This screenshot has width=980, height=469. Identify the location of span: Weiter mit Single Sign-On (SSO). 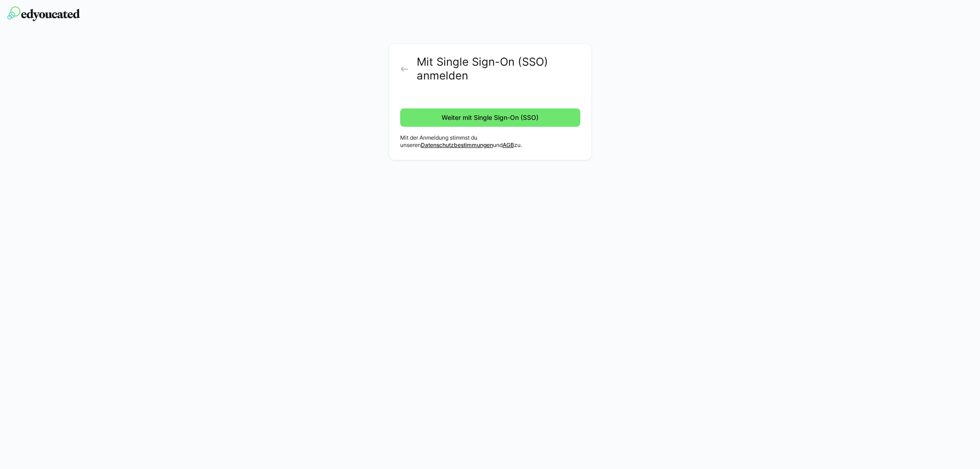
(490, 117).